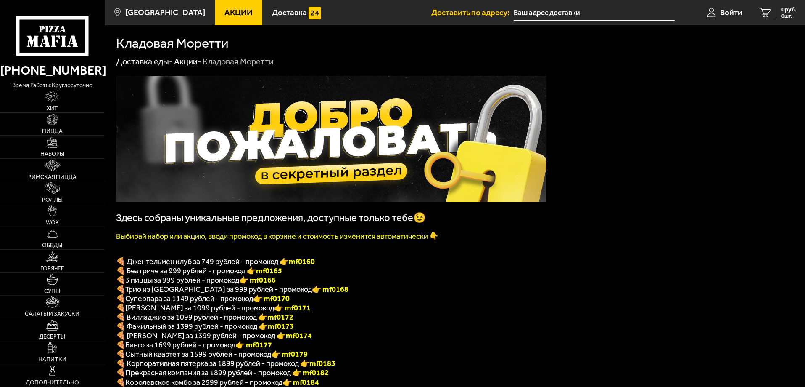 The width and height of the screenshot is (805, 387). I want to click on span: Салаты и закуски, so click(52, 314).